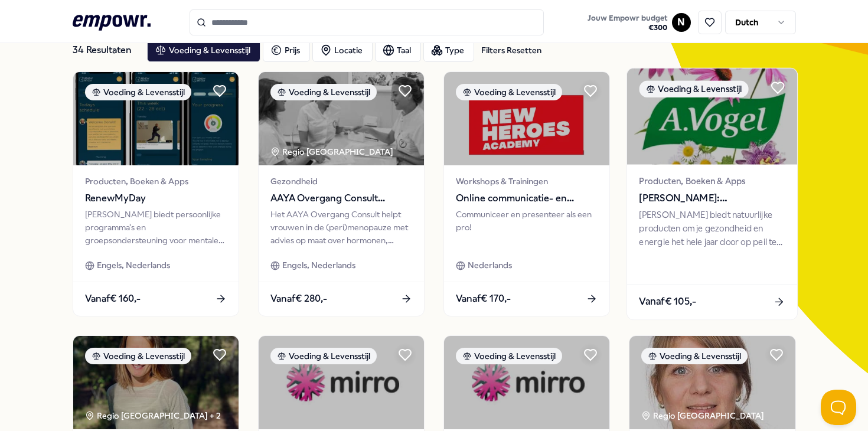 The height and width of the screenshot is (431, 868). Describe the element at coordinates (367, 22) in the screenshot. I see `input: Search for products, categories or subcategories` at that location.